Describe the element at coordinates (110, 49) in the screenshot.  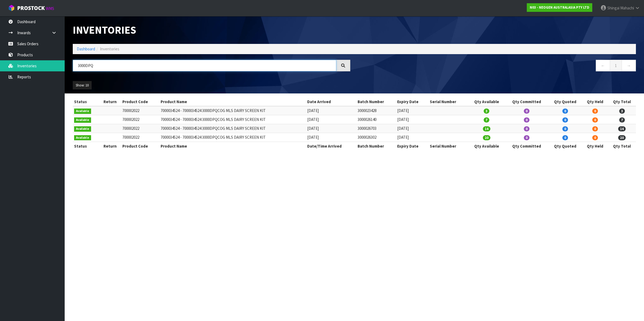
I see `span: Inventories` at that location.